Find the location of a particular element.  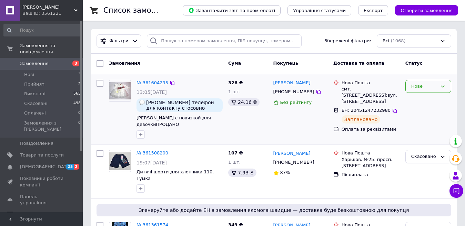

span: Доставка та оплата is located at coordinates (359, 63).